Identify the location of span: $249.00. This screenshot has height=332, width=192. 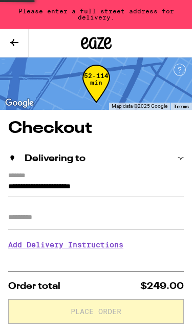
(162, 286).